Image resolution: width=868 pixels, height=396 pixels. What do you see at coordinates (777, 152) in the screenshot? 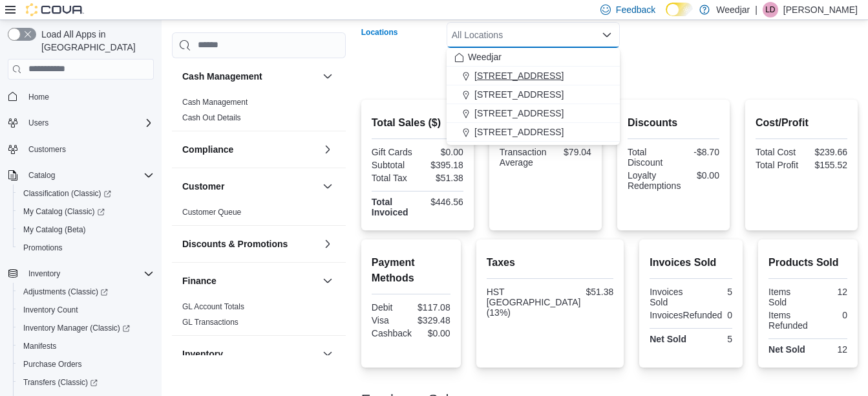
I see `div: Total Cost` at bounding box center [777, 152].